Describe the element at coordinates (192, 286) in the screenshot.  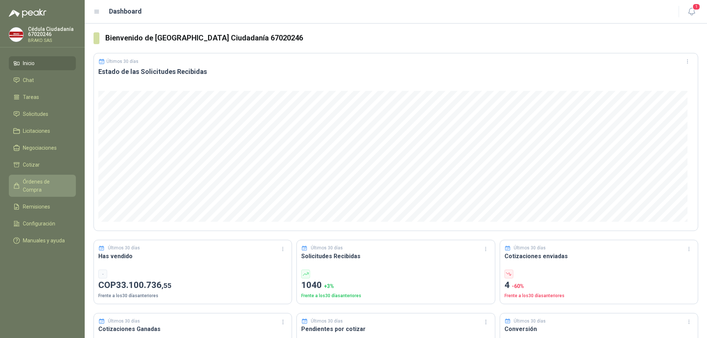
I see `p: COP` at that location.